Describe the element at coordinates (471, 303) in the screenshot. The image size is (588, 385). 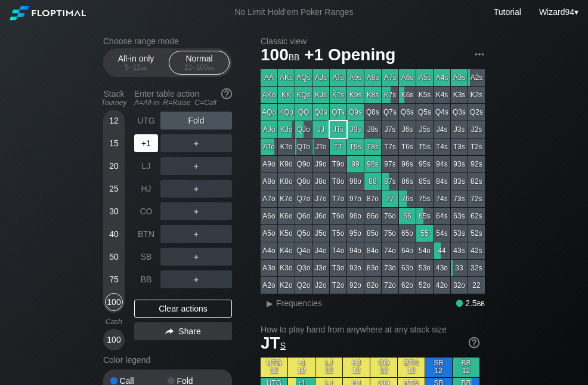
I see `div: 2.5` at that location.